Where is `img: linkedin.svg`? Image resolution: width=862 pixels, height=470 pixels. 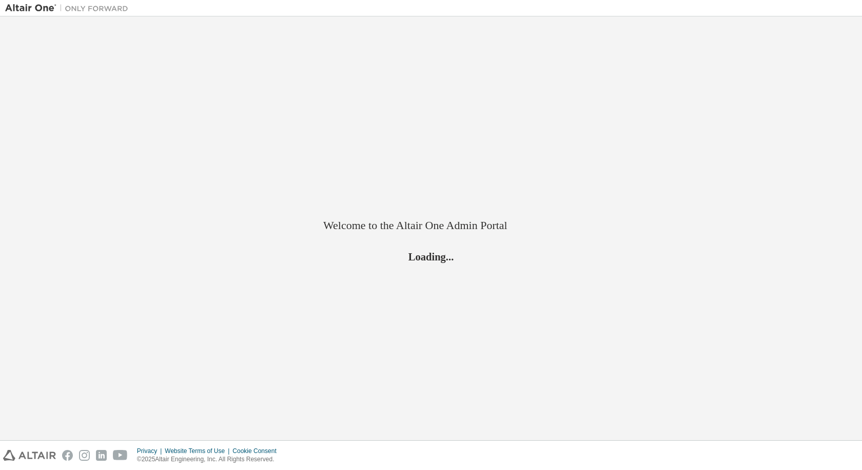
img: linkedin.svg is located at coordinates (101, 455).